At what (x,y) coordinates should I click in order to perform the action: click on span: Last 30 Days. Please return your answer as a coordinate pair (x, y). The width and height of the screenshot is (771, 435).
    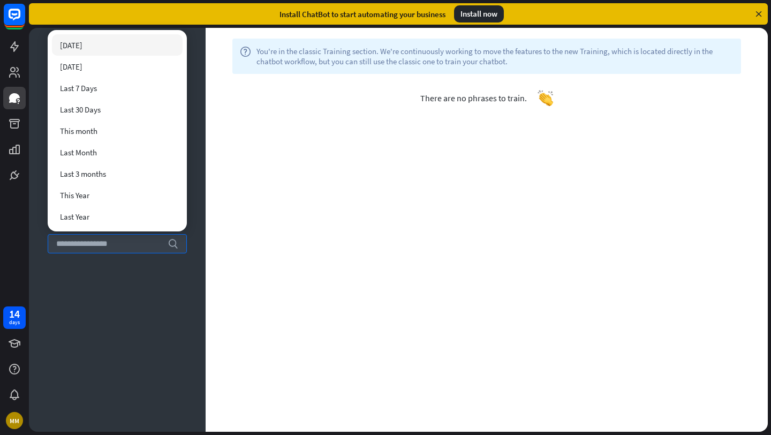
    Looking at the image, I should click on (80, 109).